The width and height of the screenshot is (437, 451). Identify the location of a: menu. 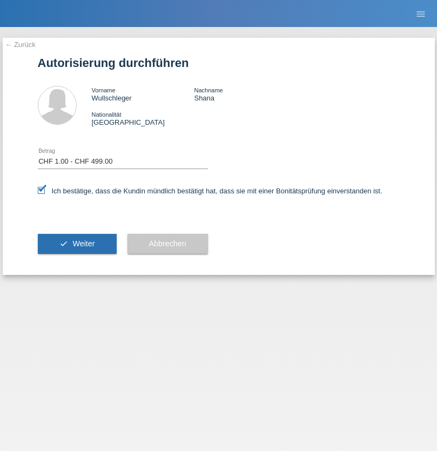
(421, 14).